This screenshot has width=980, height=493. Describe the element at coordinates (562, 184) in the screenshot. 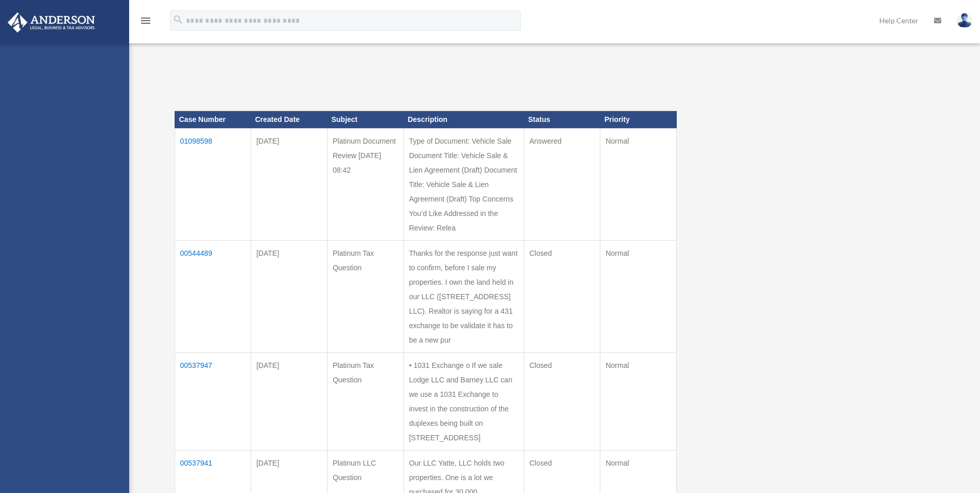

I see `td: Answered` at that location.